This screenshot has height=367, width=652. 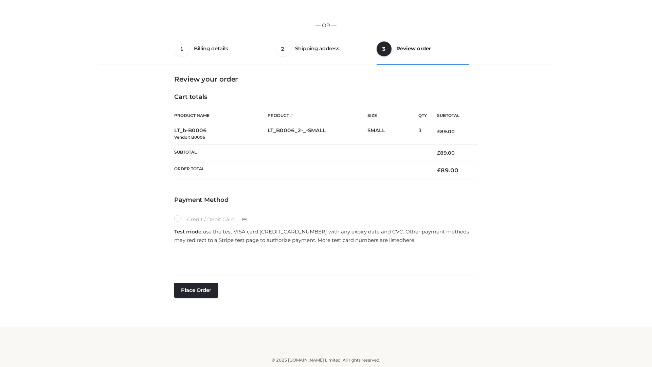 What do you see at coordinates (326, 200) in the screenshot?
I see `h4: Payment Method` at bounding box center [326, 200].